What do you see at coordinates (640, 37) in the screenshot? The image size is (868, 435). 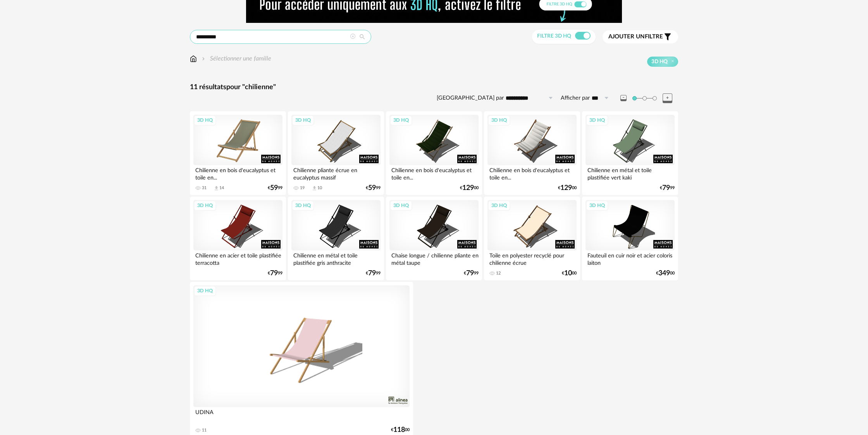 I see `button: Ajouter unfiltre Filter icon` at bounding box center [640, 37].